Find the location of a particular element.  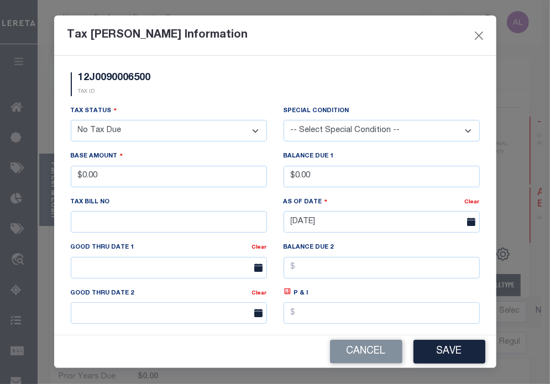

label: Good Thru Date 1 is located at coordinates (103, 248).